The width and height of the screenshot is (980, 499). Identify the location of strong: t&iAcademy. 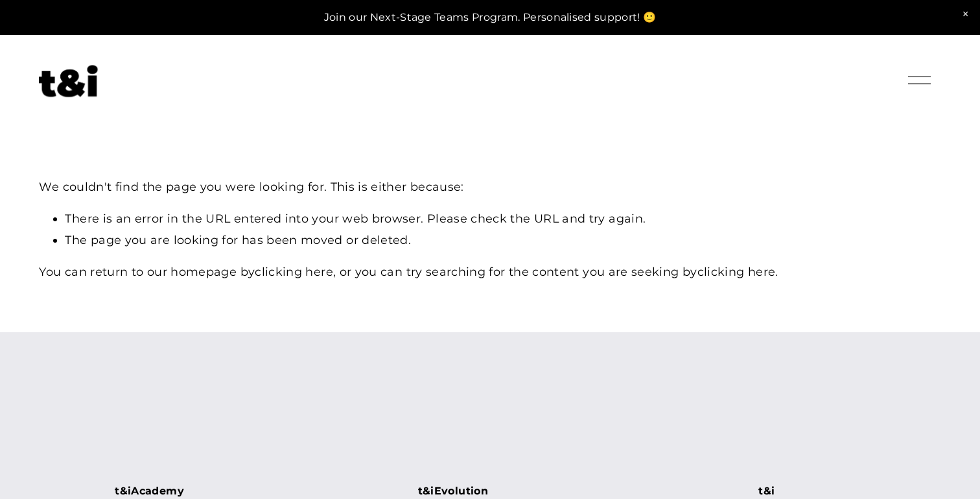
(149, 490).